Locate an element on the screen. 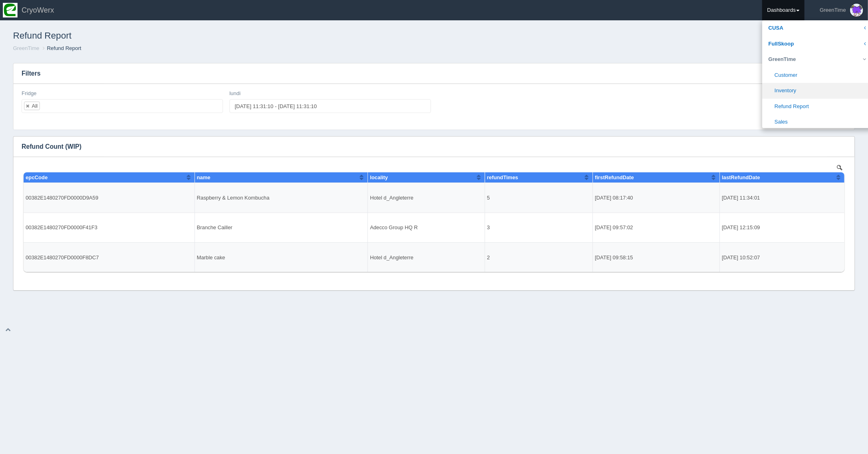 The width and height of the screenshot is (868, 454). td: 00382E1480270FD0000F8DC7 is located at coordinates (87, 92).